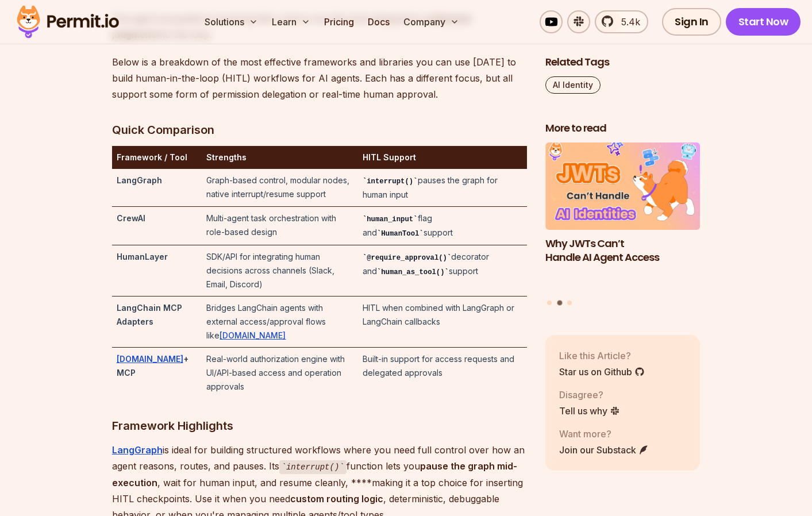  I want to click on td: pauses the graph for human input, so click(442, 188).